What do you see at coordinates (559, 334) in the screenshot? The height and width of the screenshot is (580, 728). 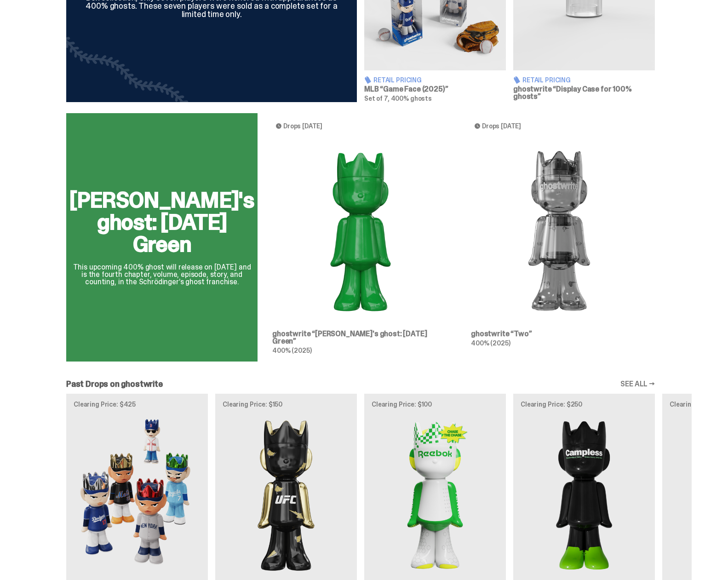 I see `h3: ghostwrite “Two”` at bounding box center [559, 334].